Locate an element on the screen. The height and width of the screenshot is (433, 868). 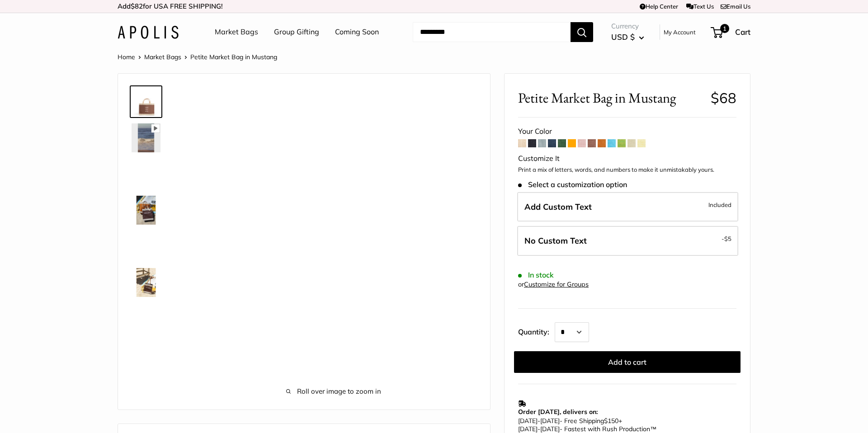
span: In stock is located at coordinates (536, 275).